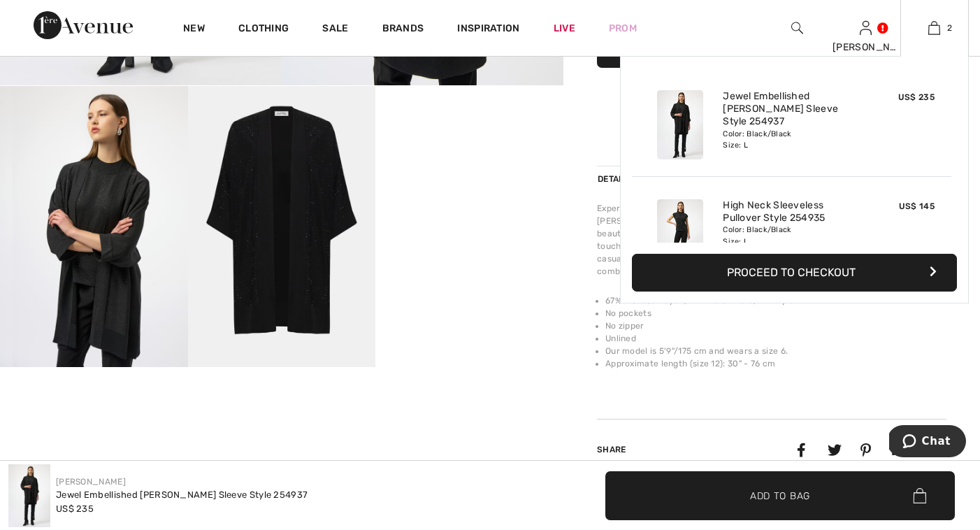  Describe the element at coordinates (403, 29) in the screenshot. I see `a: Brands` at that location.